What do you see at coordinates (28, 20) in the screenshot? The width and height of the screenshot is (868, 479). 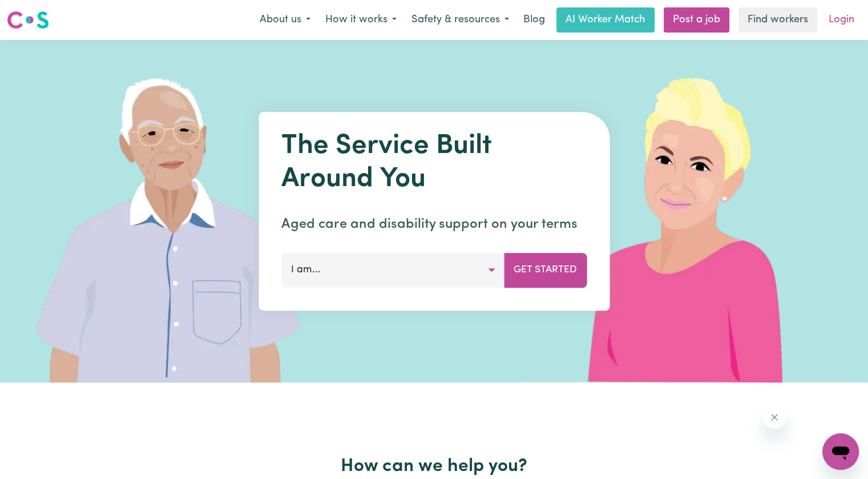 I see `a: Careseekers logo` at bounding box center [28, 20].